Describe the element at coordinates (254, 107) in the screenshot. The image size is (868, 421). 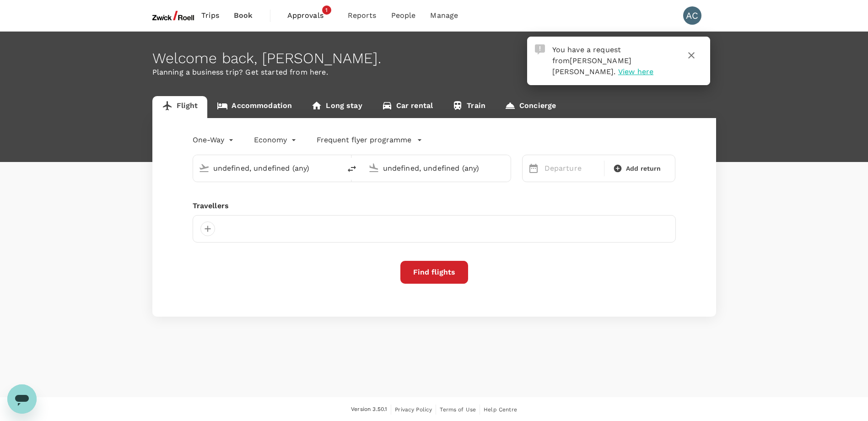
I see `a: Accommodation` at that location.